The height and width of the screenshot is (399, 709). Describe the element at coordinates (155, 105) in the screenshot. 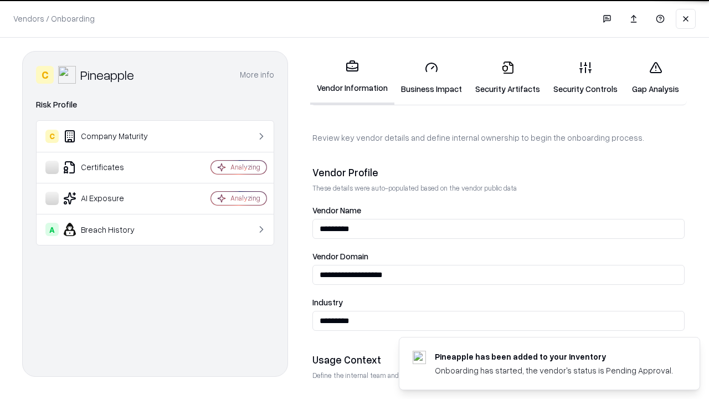

I see `div: Risk Profile` at that location.